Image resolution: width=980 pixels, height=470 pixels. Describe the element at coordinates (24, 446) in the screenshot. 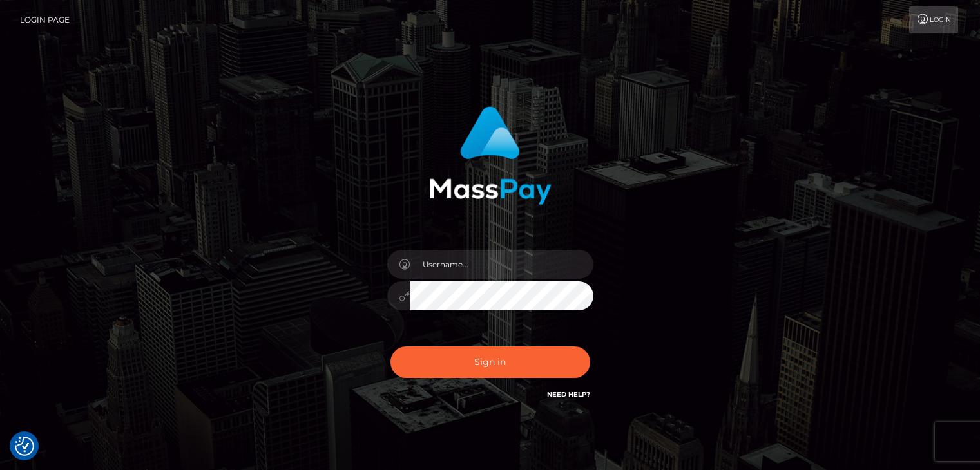

I see `img: Revisit consent button` at that location.